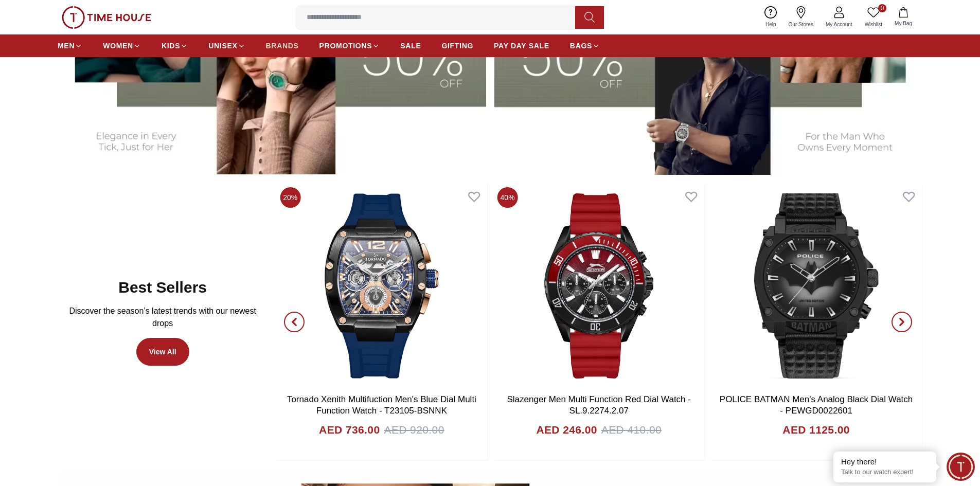 This screenshot has height=486, width=980. Describe the element at coordinates (521, 46) in the screenshot. I see `span: PAY DAY SALE` at that location.